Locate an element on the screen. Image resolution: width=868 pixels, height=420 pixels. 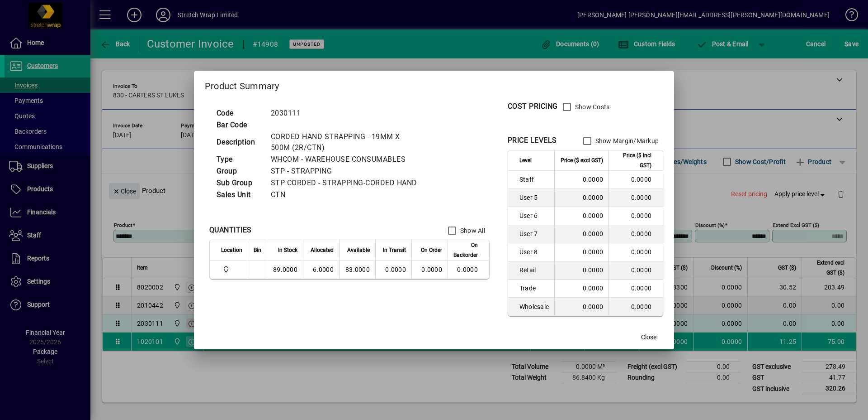
span: Allocated is located at coordinates (322, 250).